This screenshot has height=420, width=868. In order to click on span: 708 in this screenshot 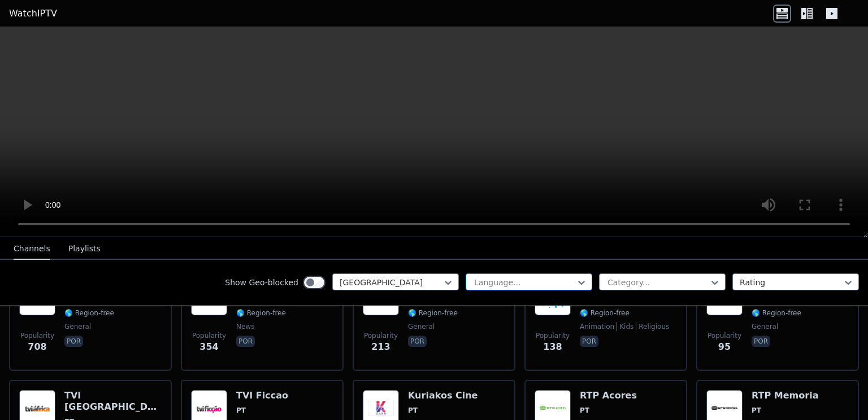, I will do `click(37, 347)`.